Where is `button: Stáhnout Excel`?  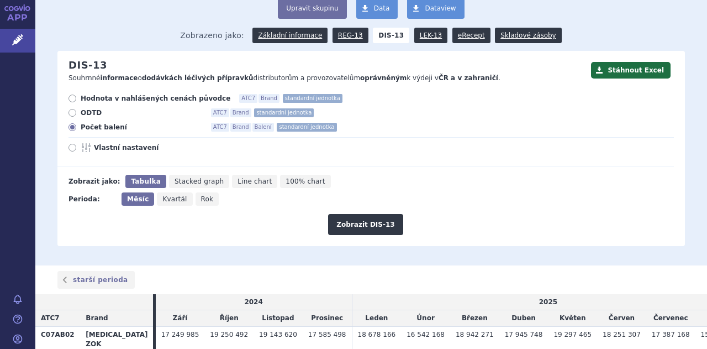 button: Stáhnout Excel is located at coordinates (631, 70).